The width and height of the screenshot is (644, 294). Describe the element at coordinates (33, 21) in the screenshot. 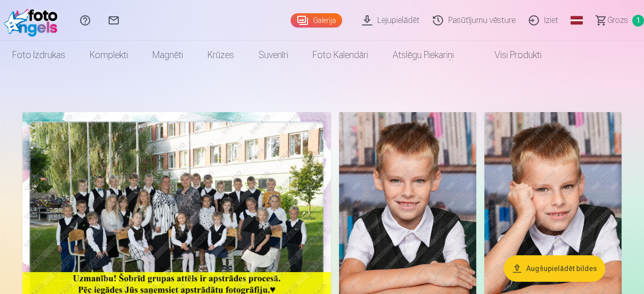

I see `img: /fa1` at that location.